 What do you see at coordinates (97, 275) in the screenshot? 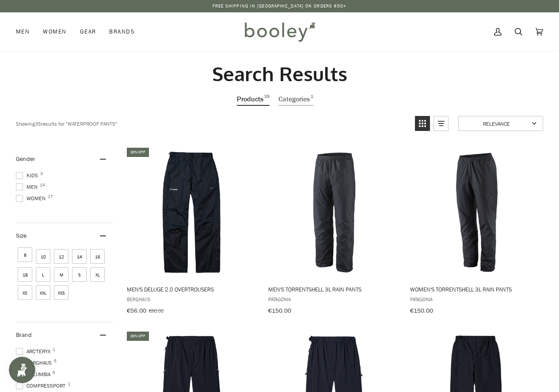
I see `span: Size: XL` at bounding box center [97, 275].